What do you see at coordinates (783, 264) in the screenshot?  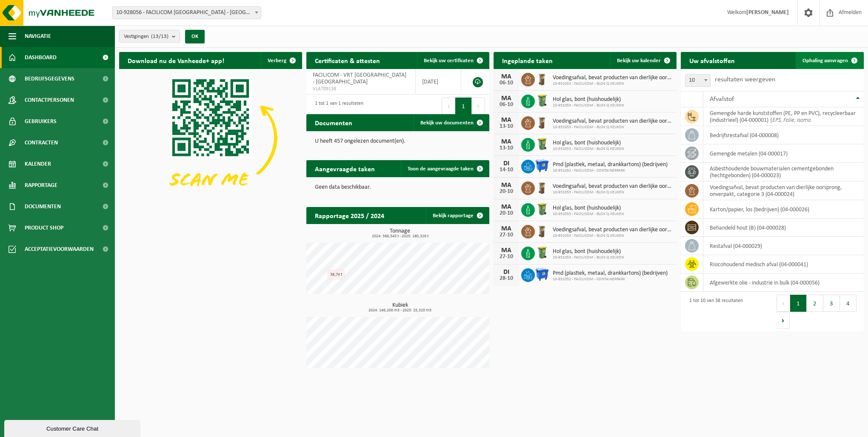 I see `td: risicohoudend medisch afval (04-000041)` at bounding box center [783, 264].